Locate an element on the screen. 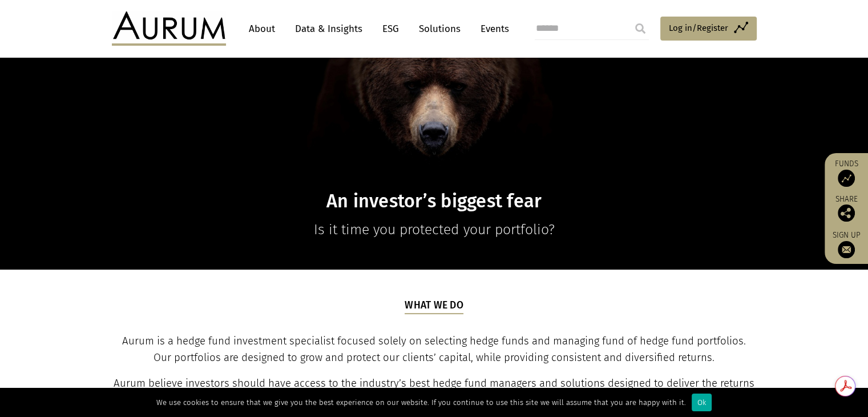 The image size is (868, 417). img: Share this post is located at coordinates (846, 213).